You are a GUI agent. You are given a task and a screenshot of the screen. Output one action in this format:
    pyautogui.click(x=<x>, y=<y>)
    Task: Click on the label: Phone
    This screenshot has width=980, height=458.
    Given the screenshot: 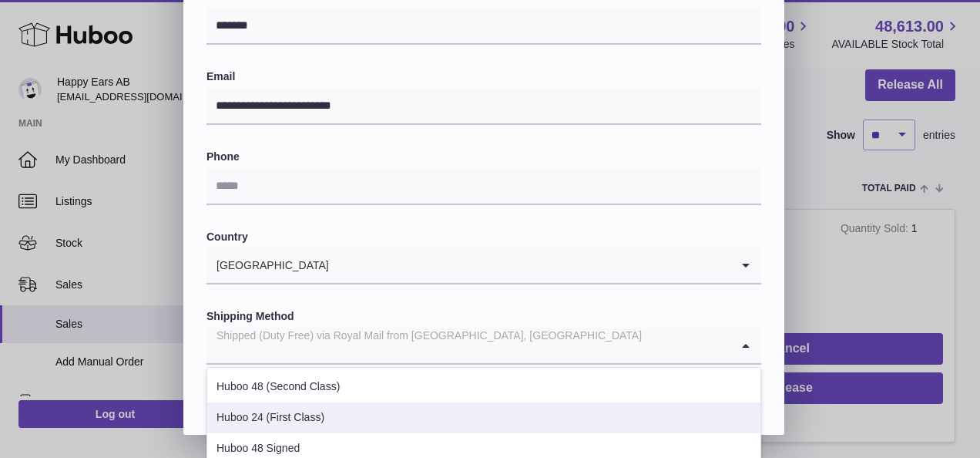 What is the action you would take?
    pyautogui.click(x=484, y=156)
    